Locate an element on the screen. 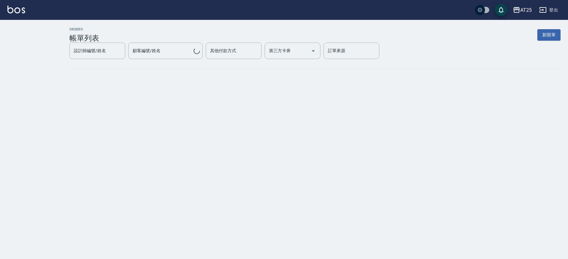 The height and width of the screenshot is (259, 568). button: 新開單 is located at coordinates (549, 35).